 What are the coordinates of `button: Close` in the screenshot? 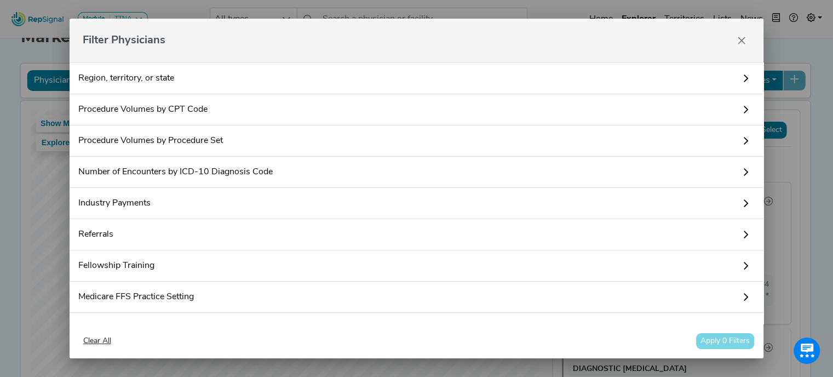 It's located at (741, 41).